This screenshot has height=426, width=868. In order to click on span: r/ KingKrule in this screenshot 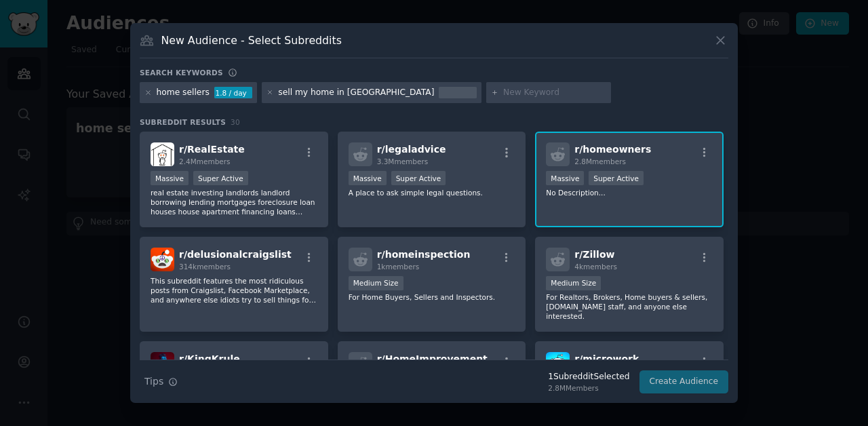, I will do `click(210, 359)`.